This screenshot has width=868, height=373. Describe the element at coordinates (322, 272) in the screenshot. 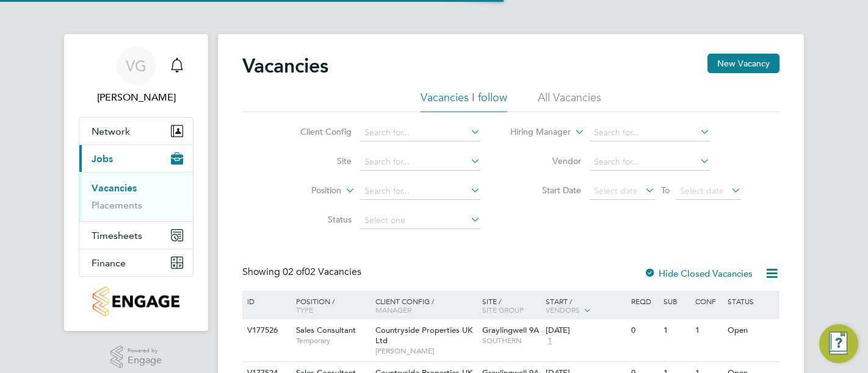

I see `span: 02 Vacancies` at that location.